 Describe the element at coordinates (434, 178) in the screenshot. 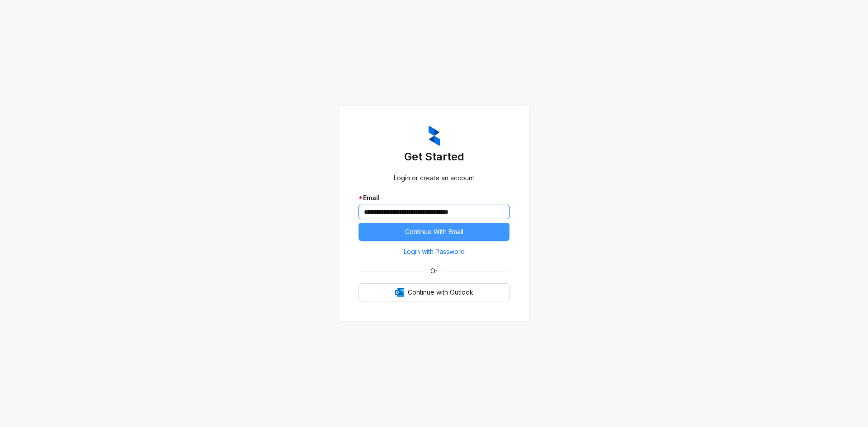

I see `div: Login or create an account` at that location.